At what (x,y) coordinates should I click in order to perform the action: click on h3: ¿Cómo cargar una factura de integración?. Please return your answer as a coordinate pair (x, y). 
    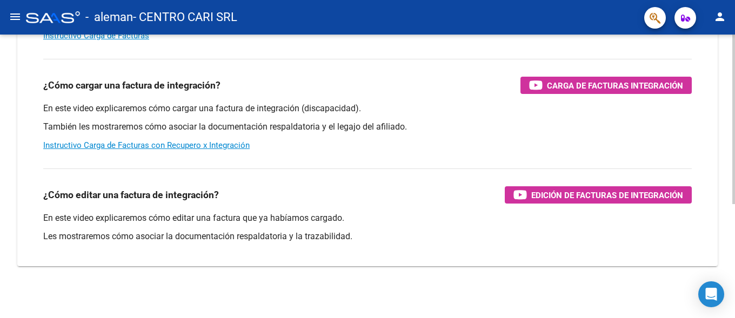
    Looking at the image, I should click on (132, 85).